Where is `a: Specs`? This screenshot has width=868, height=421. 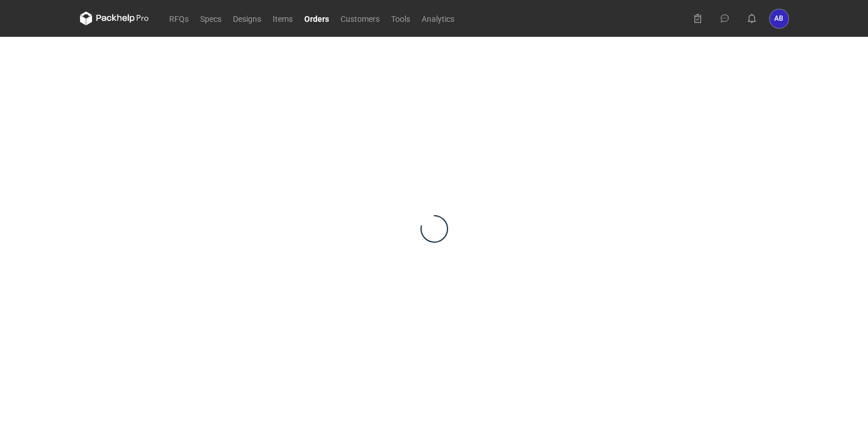 a: Specs is located at coordinates (211, 18).